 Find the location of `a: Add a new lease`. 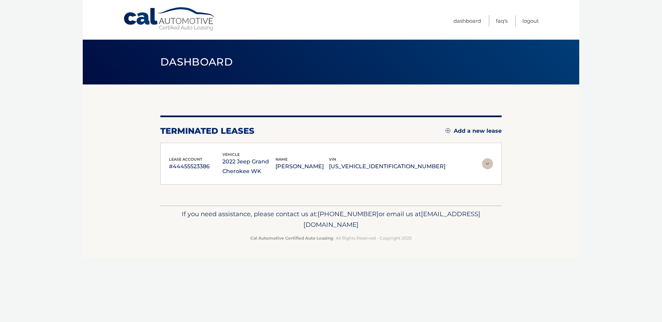

a: Add a new lease is located at coordinates (473, 131).